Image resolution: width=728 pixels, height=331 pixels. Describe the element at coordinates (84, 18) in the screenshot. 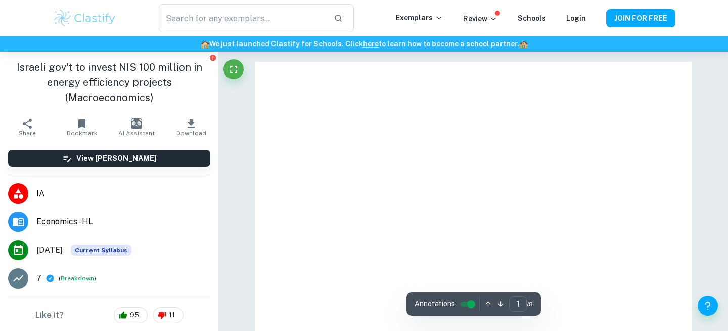

I see `a: Clastify logo` at that location.